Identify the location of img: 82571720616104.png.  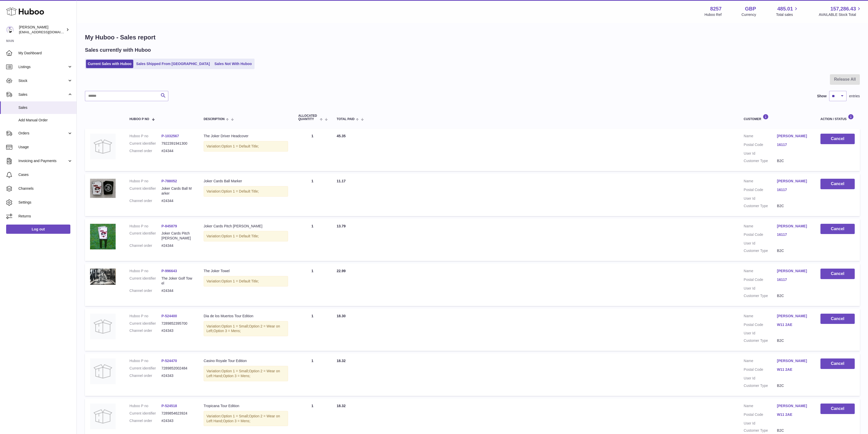
(103, 277).